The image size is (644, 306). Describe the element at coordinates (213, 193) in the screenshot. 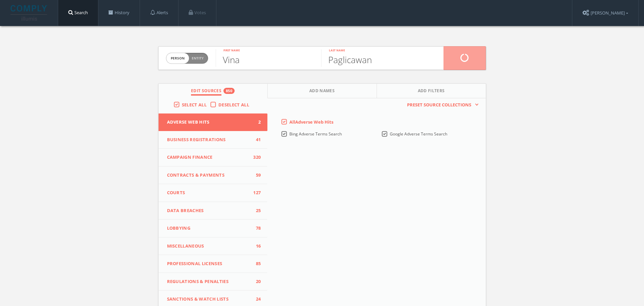

I see `button: Courts127` at that location.